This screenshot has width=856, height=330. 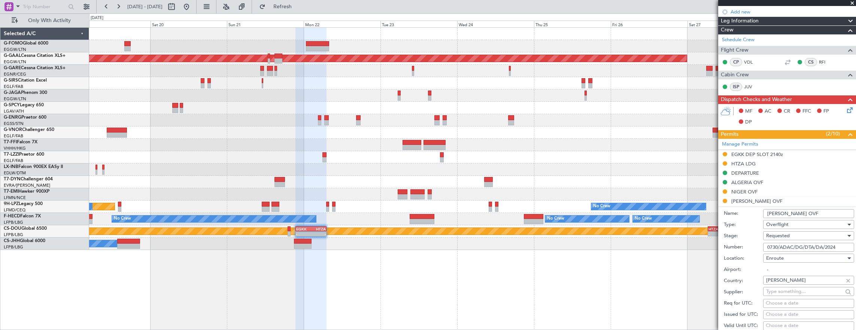 I want to click on span: Refresh, so click(x=283, y=7).